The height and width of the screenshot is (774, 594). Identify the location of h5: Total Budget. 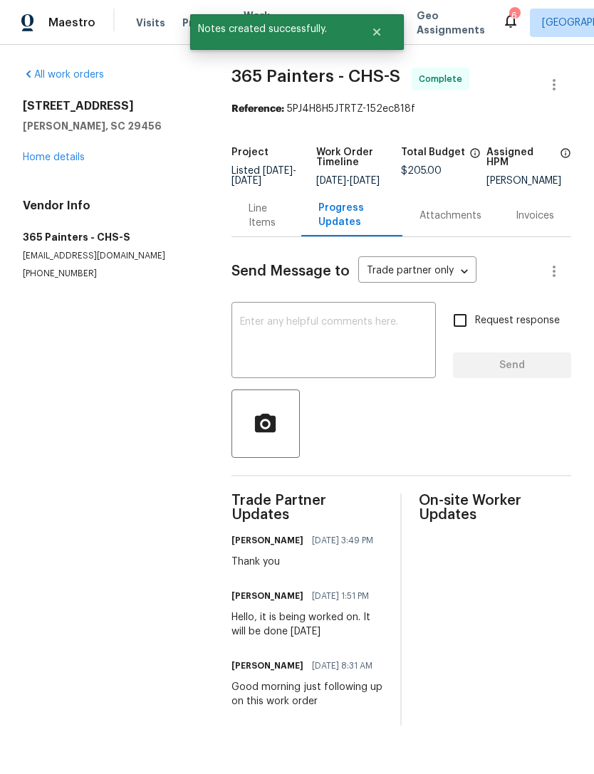
(433, 152).